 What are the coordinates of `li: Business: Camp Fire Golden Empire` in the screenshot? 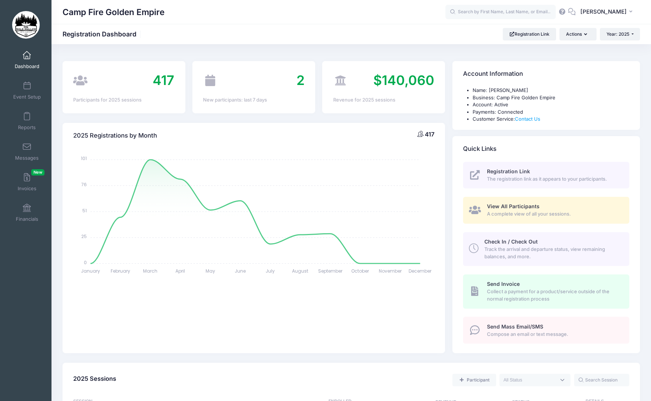 It's located at (551, 98).